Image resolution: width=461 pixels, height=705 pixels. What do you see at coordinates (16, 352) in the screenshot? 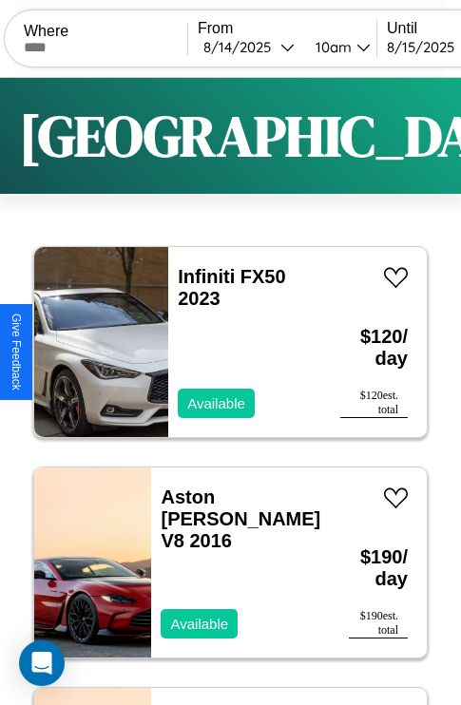
I see `div: Give Feedback` at bounding box center [16, 352].